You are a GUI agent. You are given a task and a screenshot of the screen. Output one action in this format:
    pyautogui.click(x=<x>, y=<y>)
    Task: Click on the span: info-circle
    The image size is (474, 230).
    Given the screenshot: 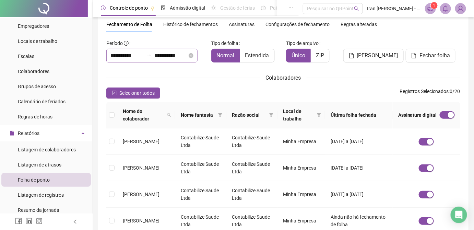 What is the action you would take?
    pyautogui.click(x=126, y=43)
    